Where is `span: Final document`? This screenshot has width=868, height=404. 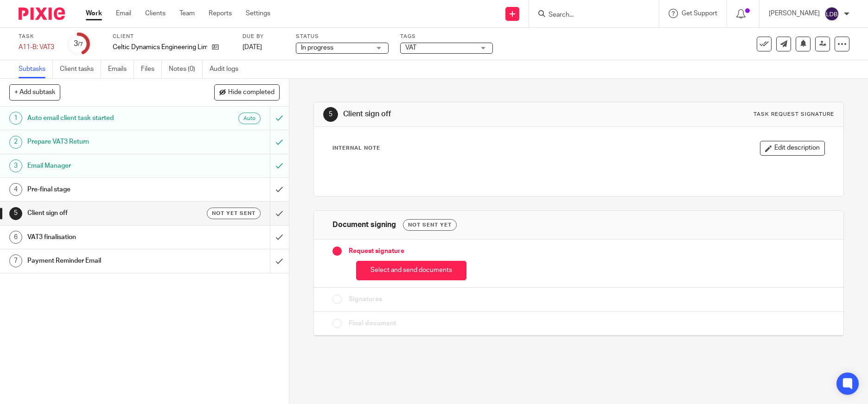 span: Final document is located at coordinates (372, 324).